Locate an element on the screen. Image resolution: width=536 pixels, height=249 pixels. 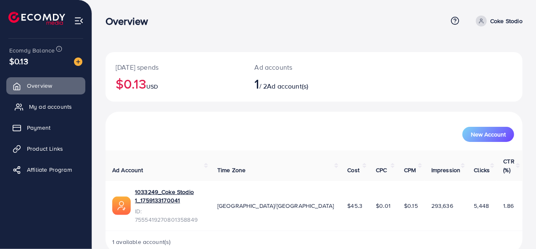
h2: $0.13 is located at coordinates (175, 84).